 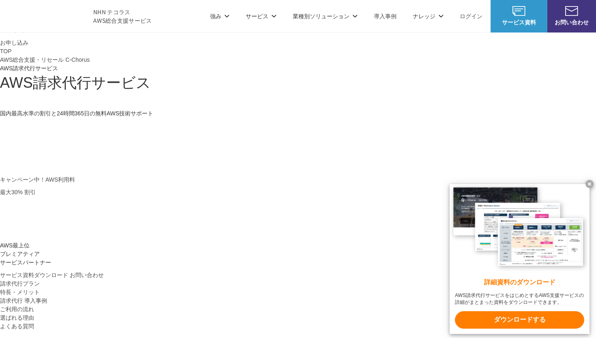 What do you see at coordinates (520, 319) in the screenshot?
I see `x-t: ダウンロードする` at bounding box center [520, 319].